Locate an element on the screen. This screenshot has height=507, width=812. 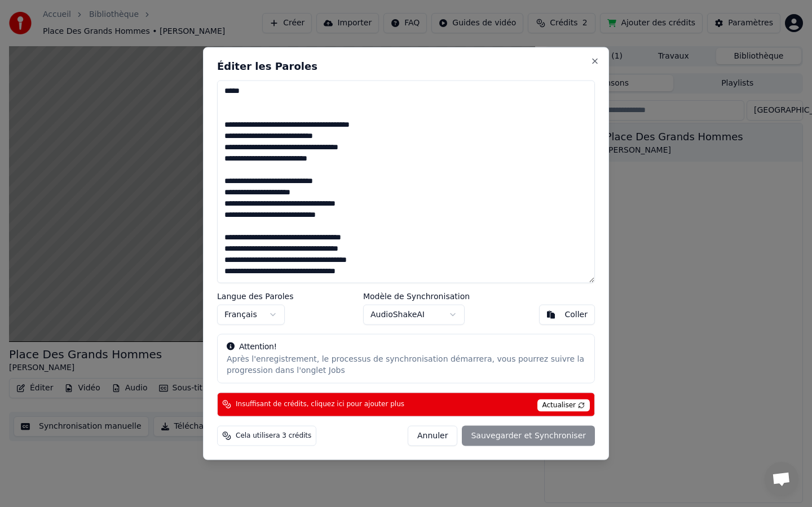
span: Actualiser is located at coordinates (564, 405).